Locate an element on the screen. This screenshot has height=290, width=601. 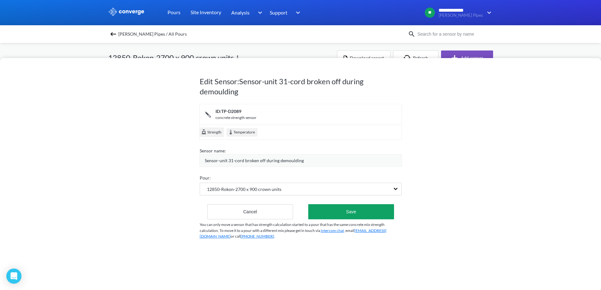
img: icon-search.svg is located at coordinates (412, 34).